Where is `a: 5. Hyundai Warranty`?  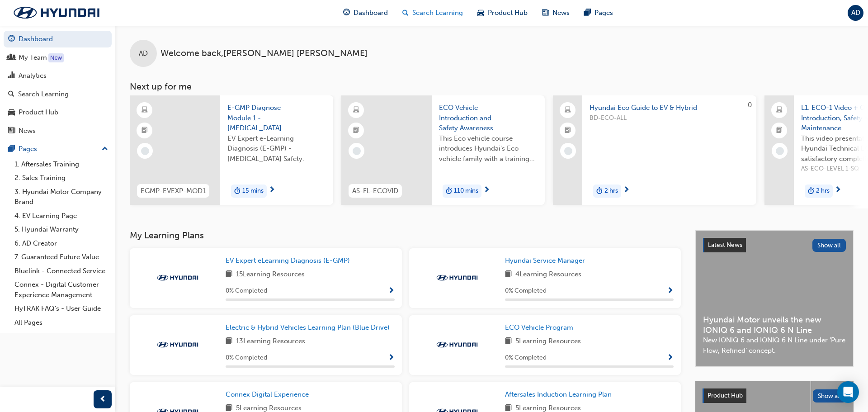 a: 5. Hyundai Warranty is located at coordinates (61, 229).